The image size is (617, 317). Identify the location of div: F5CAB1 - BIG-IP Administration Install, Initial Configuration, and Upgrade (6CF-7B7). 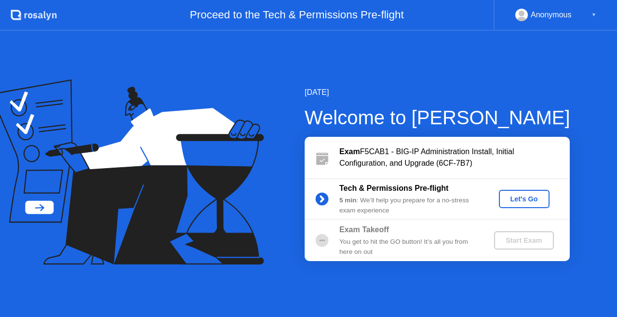
(454, 158).